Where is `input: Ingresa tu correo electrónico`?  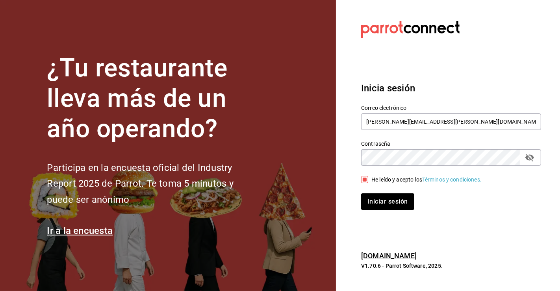
input: Ingresa tu correo electrónico is located at coordinates (451, 122).